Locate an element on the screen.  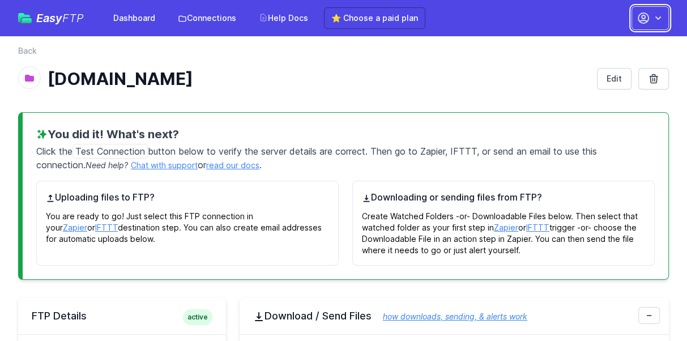
span: Need help? is located at coordinates (106, 165).